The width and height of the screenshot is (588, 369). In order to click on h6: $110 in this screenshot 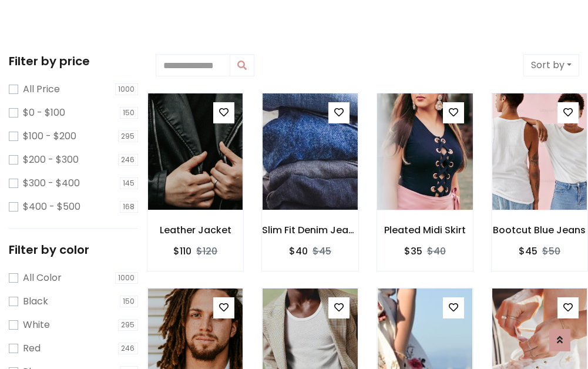, I will do `click(182, 251)`.